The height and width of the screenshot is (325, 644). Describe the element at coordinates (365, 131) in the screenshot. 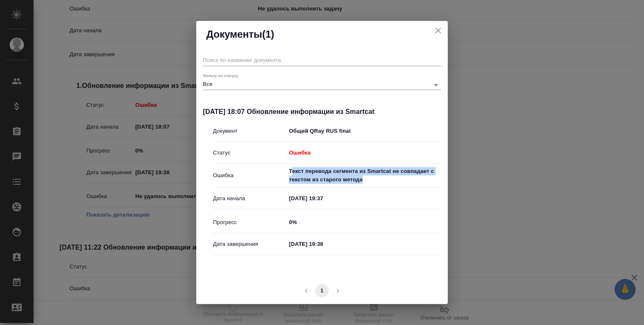

I see `p: Общий QRay RUS final` at that location.